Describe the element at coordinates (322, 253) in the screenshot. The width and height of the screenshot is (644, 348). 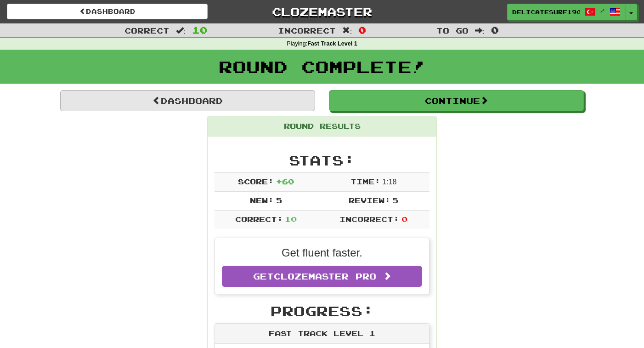
I see `p: Get fluent faster.` at that location.